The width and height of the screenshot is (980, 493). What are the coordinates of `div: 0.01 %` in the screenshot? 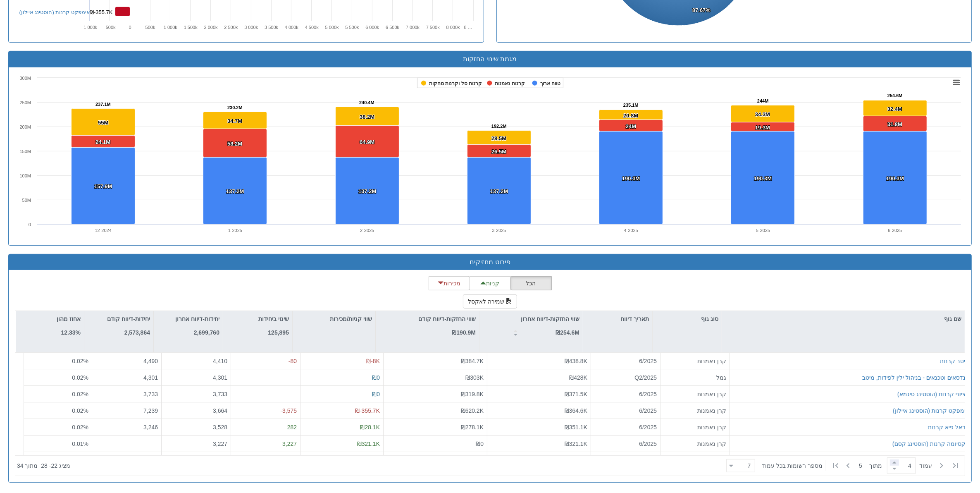 It's located at (58, 444).